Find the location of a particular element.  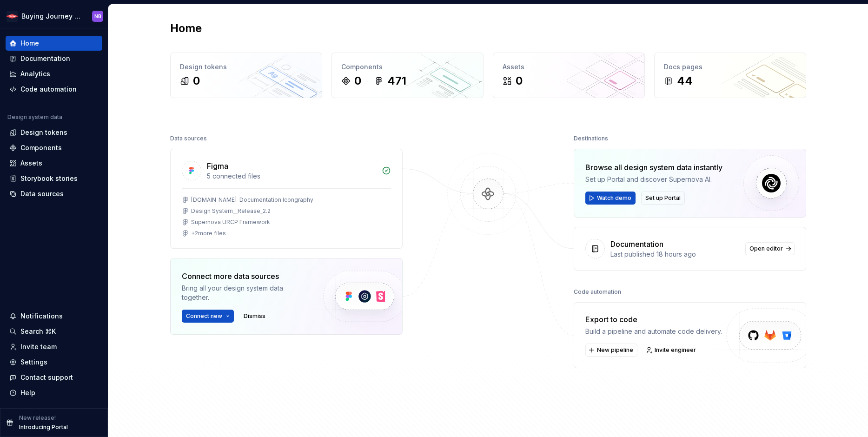

div: Invite team is located at coordinates (39, 347).